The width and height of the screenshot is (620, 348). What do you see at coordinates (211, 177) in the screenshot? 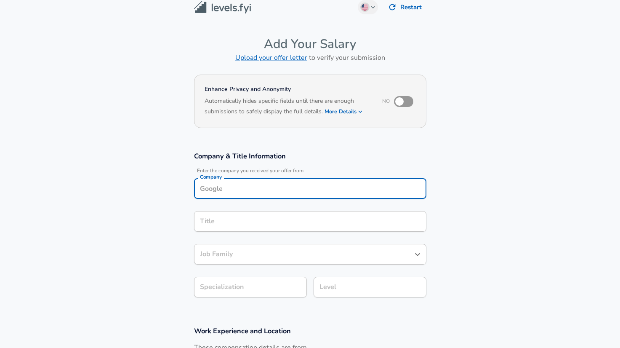
I see `label: Company` at bounding box center [211, 177].